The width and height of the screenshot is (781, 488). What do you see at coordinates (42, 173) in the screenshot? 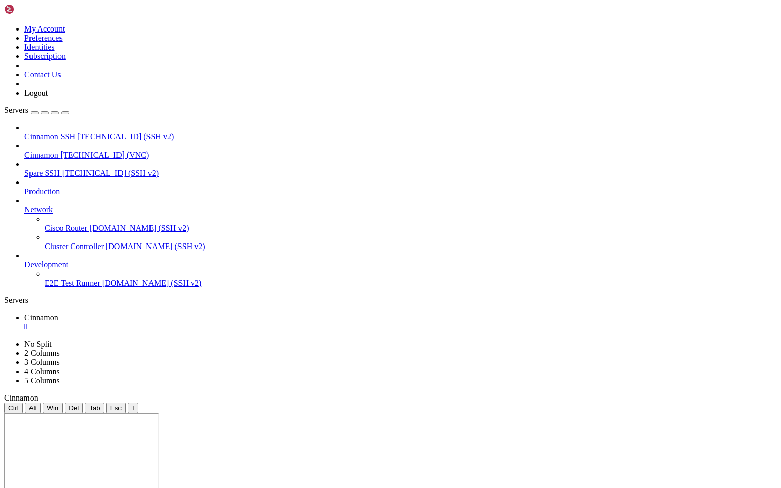
I see `span: Spare SSH` at bounding box center [42, 173].